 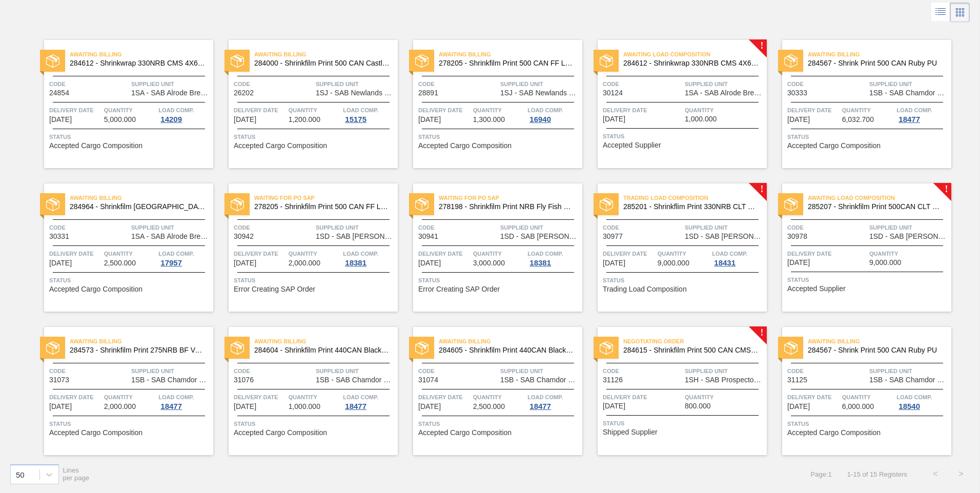 What do you see at coordinates (137, 63) in the screenshot?
I see `span: 284612 - Shrinkwrap 330NRB CMS 4X6 PU` at bounding box center [137, 63].